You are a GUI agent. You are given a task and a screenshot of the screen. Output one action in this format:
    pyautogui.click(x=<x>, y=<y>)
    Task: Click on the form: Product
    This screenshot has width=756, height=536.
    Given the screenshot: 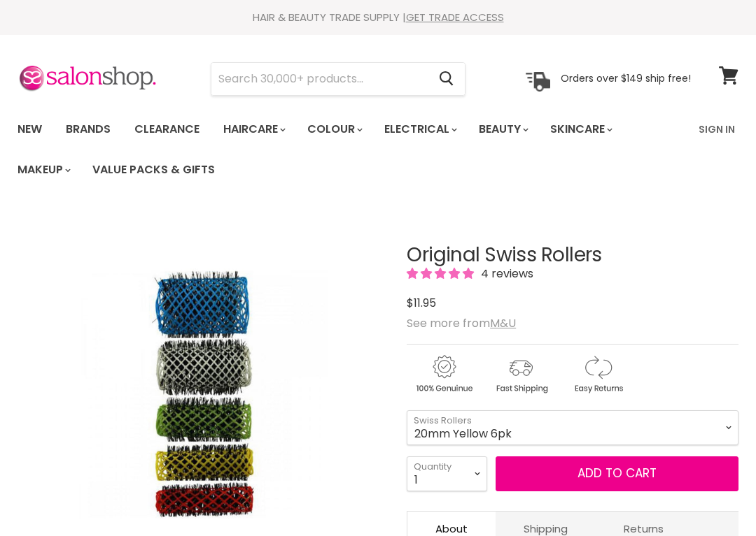 What is the action you would take?
    pyautogui.click(x=338, y=79)
    